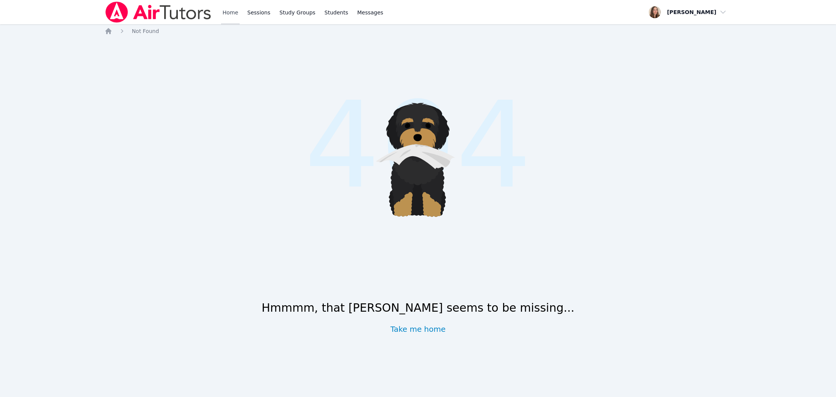  What do you see at coordinates (418, 31) in the screenshot?
I see `nav: Breadcrumb` at bounding box center [418, 31].